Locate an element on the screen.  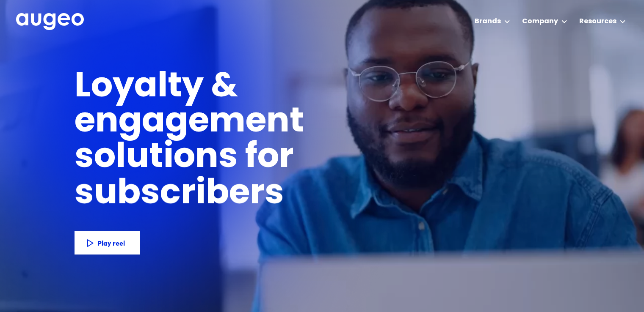
div: Resources is located at coordinates (598, 22).